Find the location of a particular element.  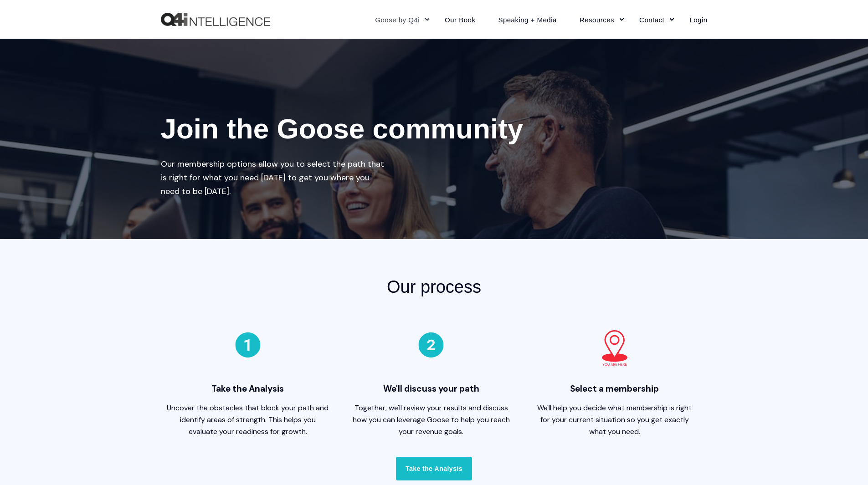

img: 3-1 is located at coordinates (615, 349).